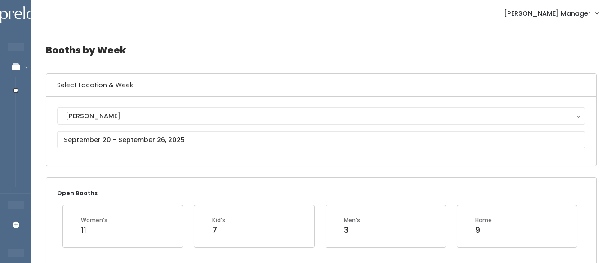 This screenshot has height=263, width=611. Describe the element at coordinates (77, 193) in the screenshot. I see `small: Open Booths` at that location.